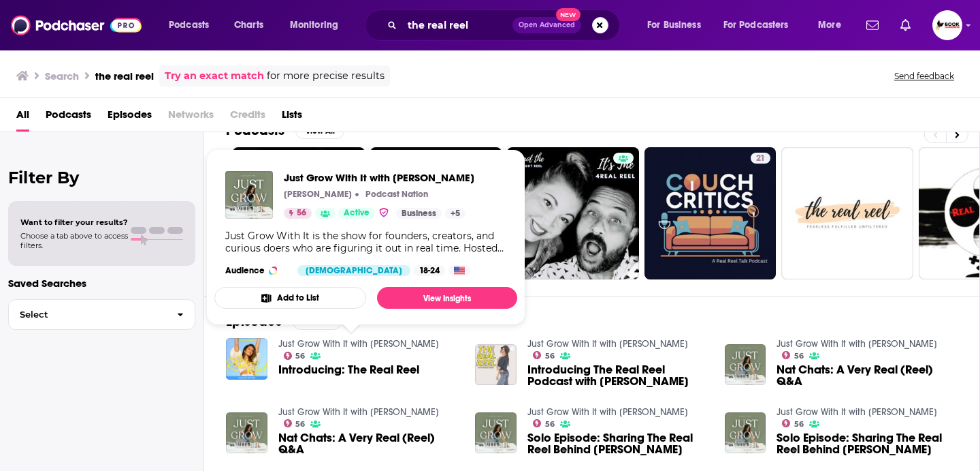  Describe the element at coordinates (290, 298) in the screenshot. I see `button: Add to List` at that location.